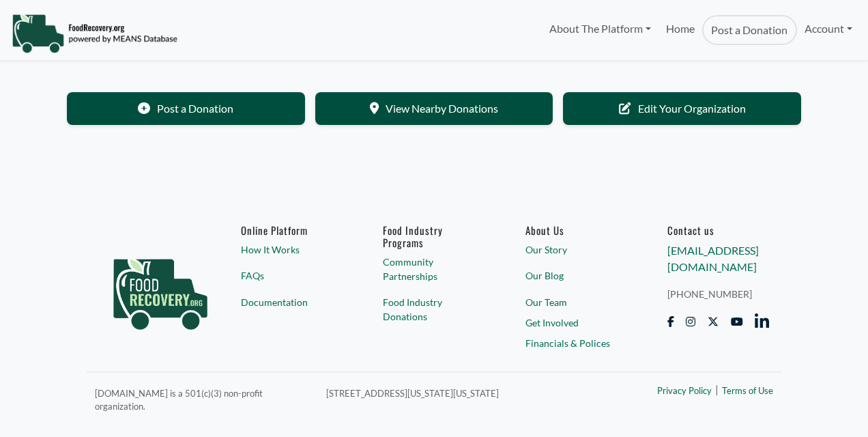 This screenshot has height=437, width=868. Describe the element at coordinates (577, 249) in the screenshot. I see `a: Our Story` at that location.